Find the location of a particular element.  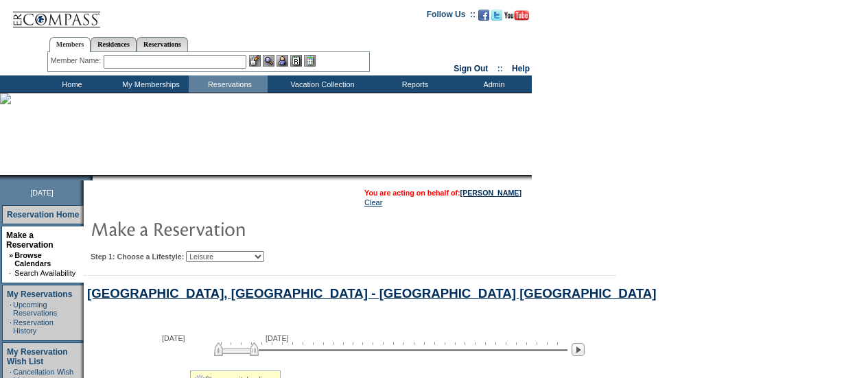

td: Vacation Collection is located at coordinates (321, 83).